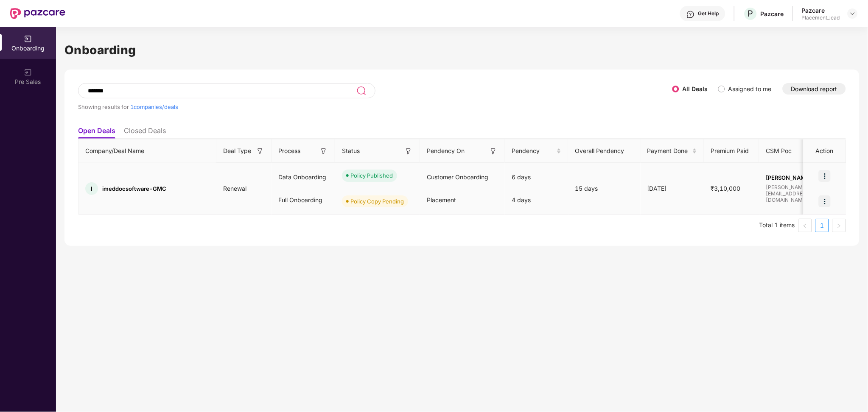 The image size is (868, 412). Describe the element at coordinates (441, 200) in the screenshot. I see `span: Placement` at that location.